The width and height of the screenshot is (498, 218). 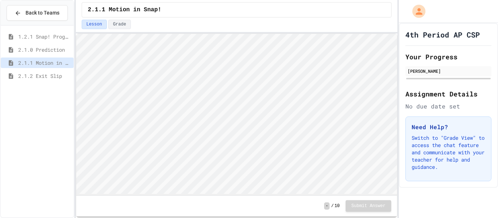 What do you see at coordinates (94, 24) in the screenshot?
I see `button: Lesson` at bounding box center [94, 24].